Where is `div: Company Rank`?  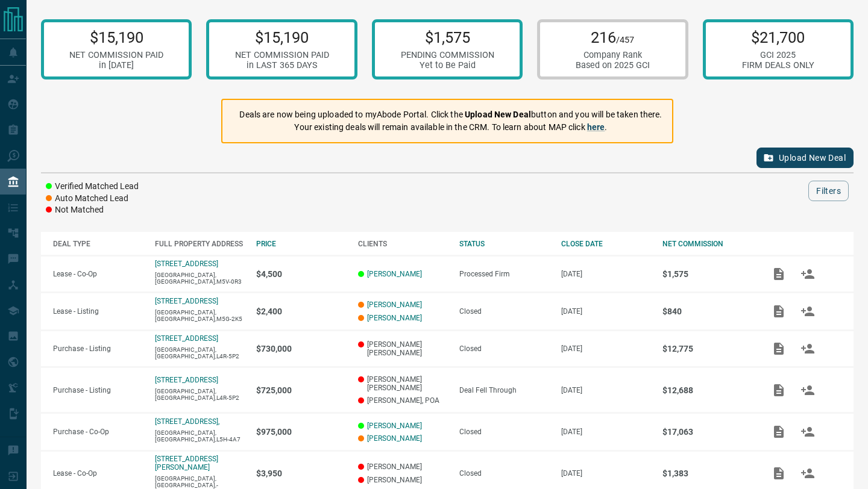 div: Company Rank is located at coordinates (612, 55).